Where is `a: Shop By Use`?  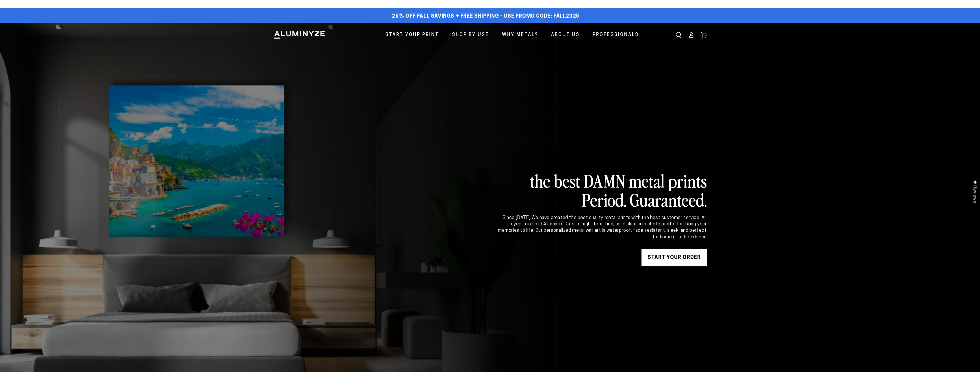
a: Shop By Use is located at coordinates (471, 35).